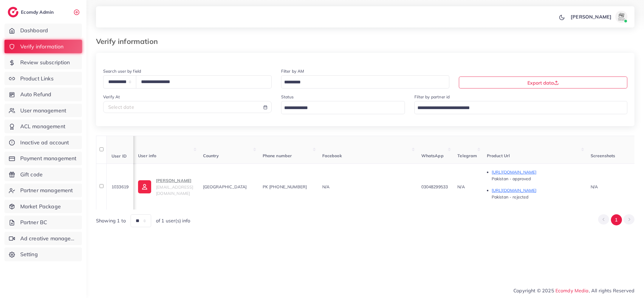 The image size is (644, 298). I want to click on span: User management, so click(43, 110).